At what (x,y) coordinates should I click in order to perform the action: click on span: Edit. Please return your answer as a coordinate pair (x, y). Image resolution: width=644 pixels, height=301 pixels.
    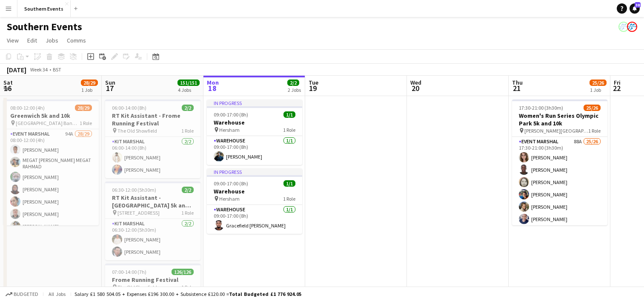
    Looking at the image, I should click on (32, 40).